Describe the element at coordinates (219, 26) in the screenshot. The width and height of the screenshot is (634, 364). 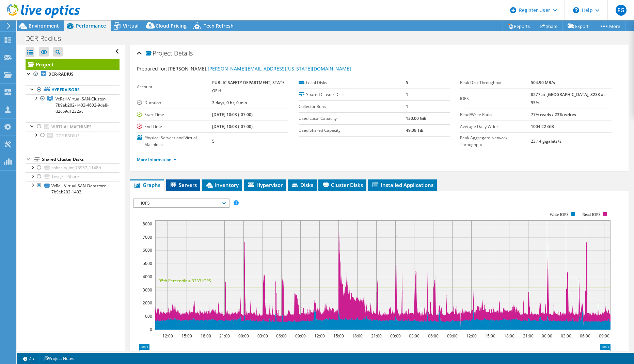
I see `span: Tech Refresh` at that location.